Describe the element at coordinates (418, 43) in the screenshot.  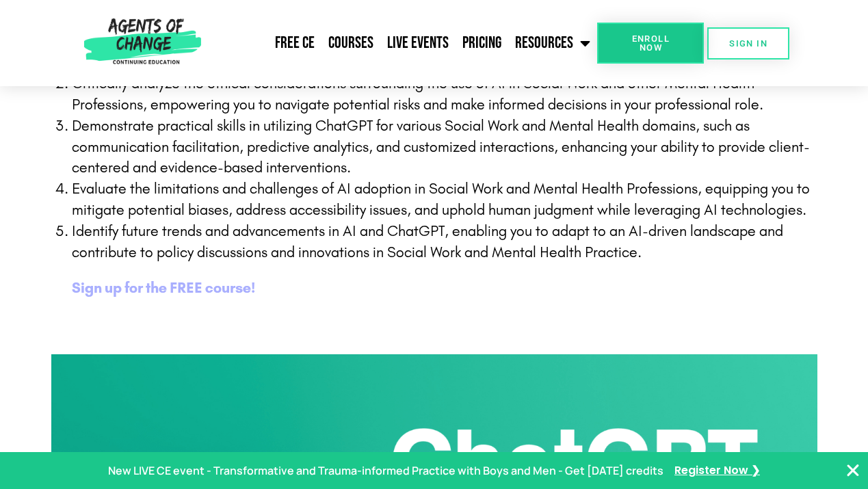
I see `a: Live Events` at that location.